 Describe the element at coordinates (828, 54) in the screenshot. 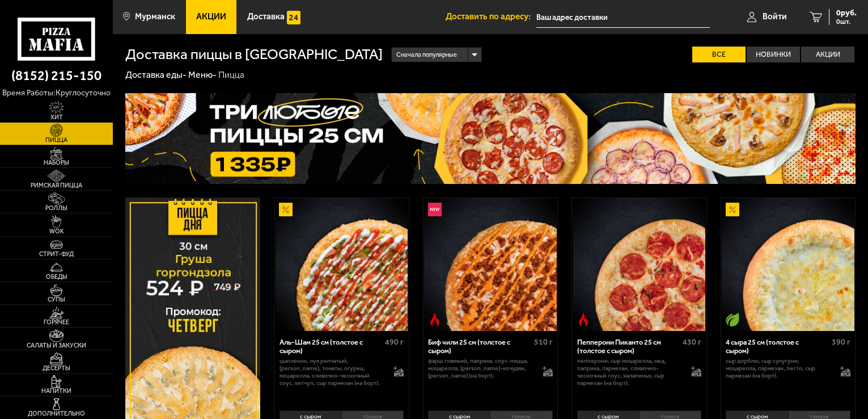

I see `label: Акции` at that location.